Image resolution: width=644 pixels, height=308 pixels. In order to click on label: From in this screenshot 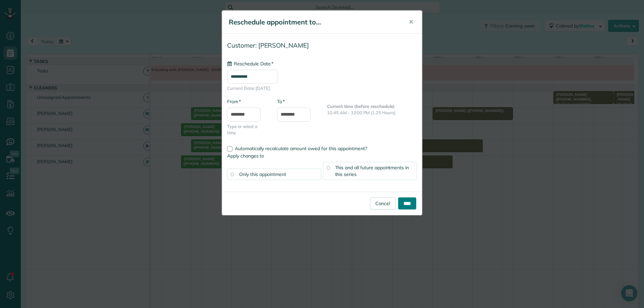, I will do `click(234, 101)`.